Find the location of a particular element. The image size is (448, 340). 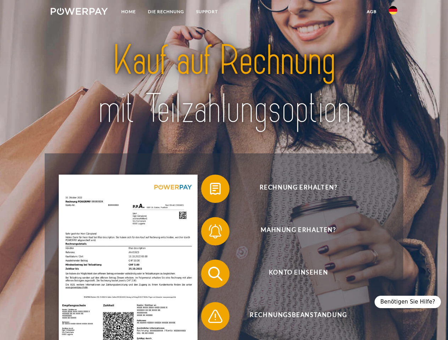

a: agb is located at coordinates (371, 12).